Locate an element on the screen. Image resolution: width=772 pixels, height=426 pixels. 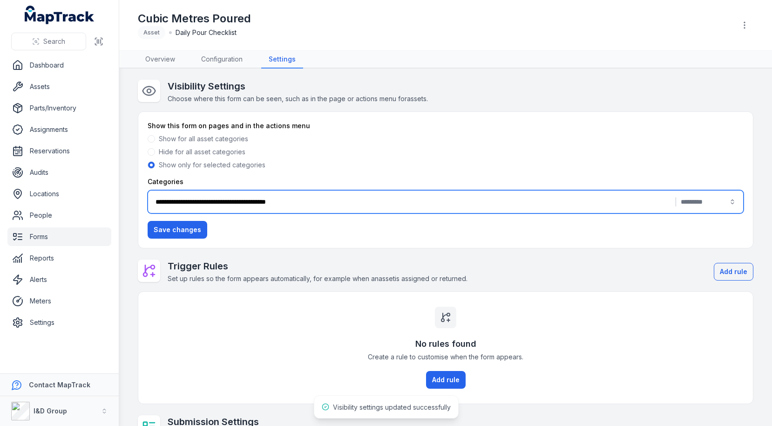
h2: Trigger Rules is located at coordinates (318, 266).